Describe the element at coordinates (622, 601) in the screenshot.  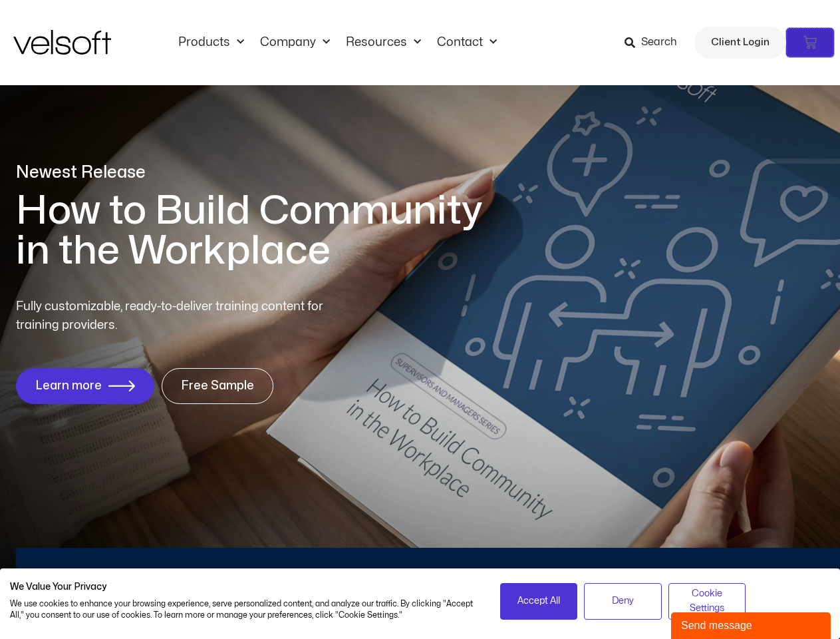
I see `span: Deny` at that location.